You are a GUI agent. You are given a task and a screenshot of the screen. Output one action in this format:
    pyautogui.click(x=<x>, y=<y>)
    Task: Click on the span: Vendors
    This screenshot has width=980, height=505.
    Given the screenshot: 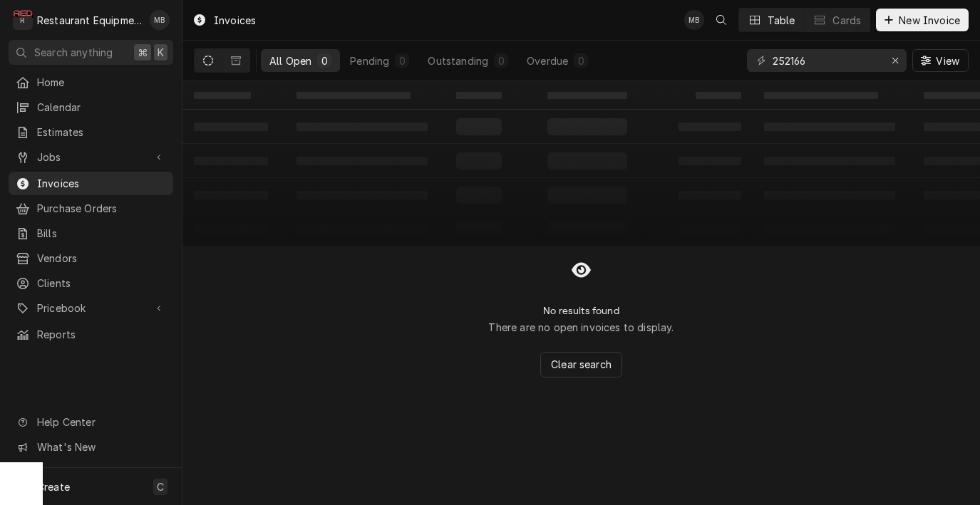 What is the action you would take?
    pyautogui.click(x=101, y=258)
    